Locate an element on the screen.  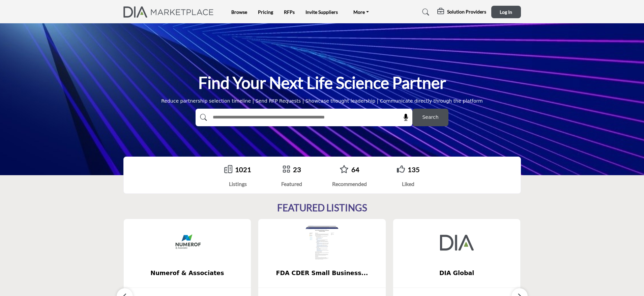
span: FDA CDER Small Business... is located at coordinates (322, 273).